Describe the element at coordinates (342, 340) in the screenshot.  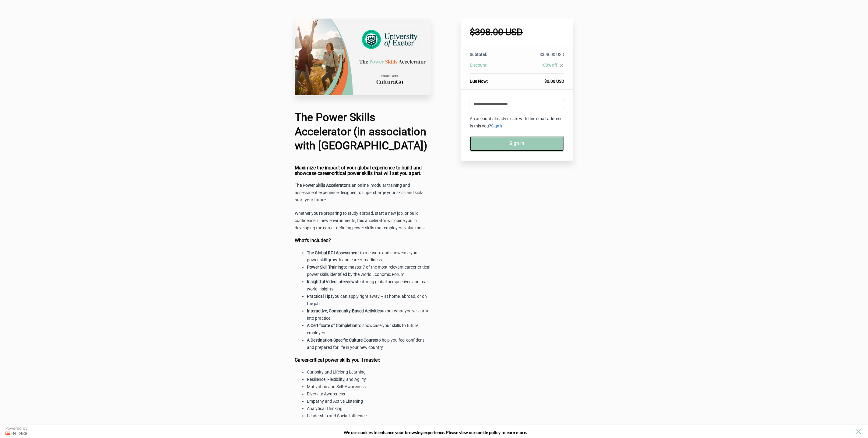
I see `strong: A Destination-Specific Culture Course` at that location.